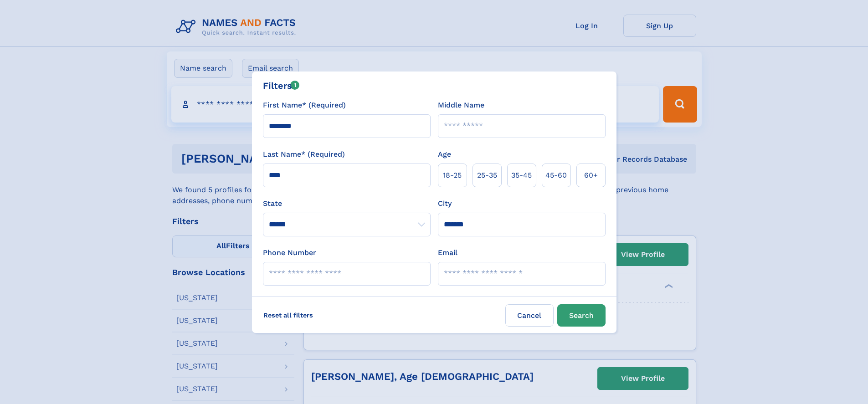  I want to click on label: Age, so click(444, 154).